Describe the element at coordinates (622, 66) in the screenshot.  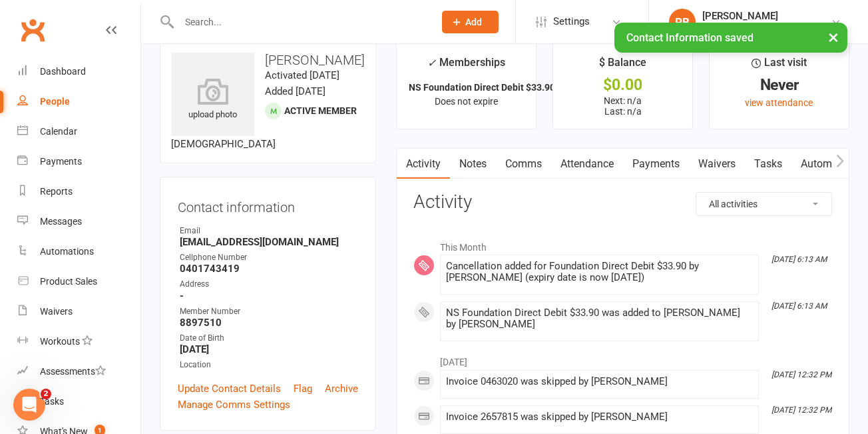
I see `div: $ Balance` at that location.